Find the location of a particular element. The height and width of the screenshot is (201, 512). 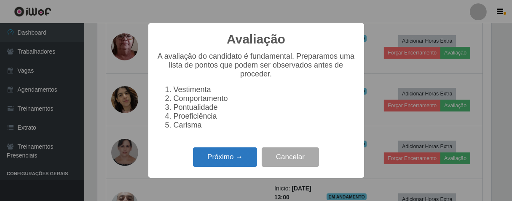

li: Carisma is located at coordinates (265, 125).